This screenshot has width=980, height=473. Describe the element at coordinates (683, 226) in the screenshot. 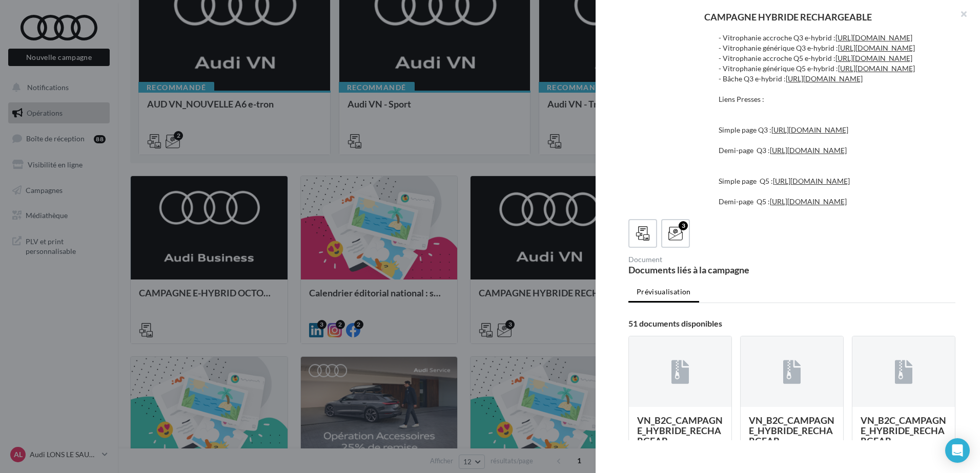

I see `div: 3` at that location.